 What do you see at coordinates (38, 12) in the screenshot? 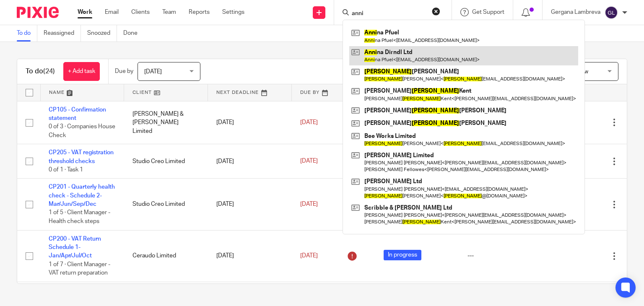
I see `img: Pixie` at bounding box center [38, 12].